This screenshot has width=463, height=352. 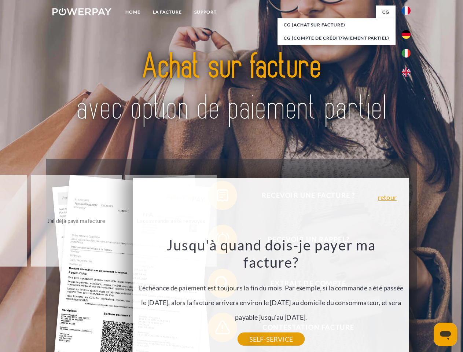 I want to click on a: CG, so click(x=386, y=12).